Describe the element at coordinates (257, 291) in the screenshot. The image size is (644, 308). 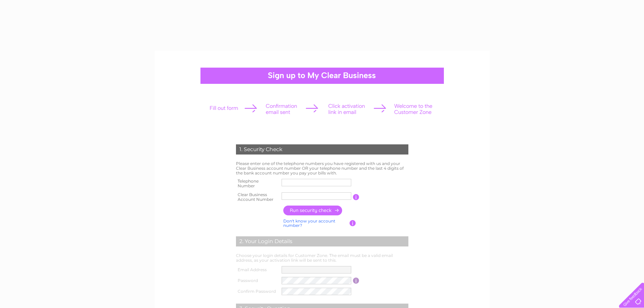
I see `th: Confirm Password` at that location.